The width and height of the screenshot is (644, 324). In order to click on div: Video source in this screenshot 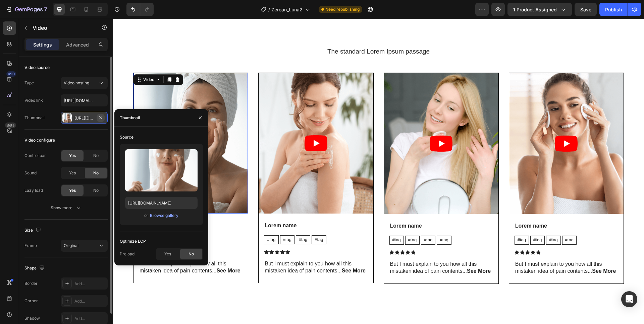, I will do `click(37, 68)`.